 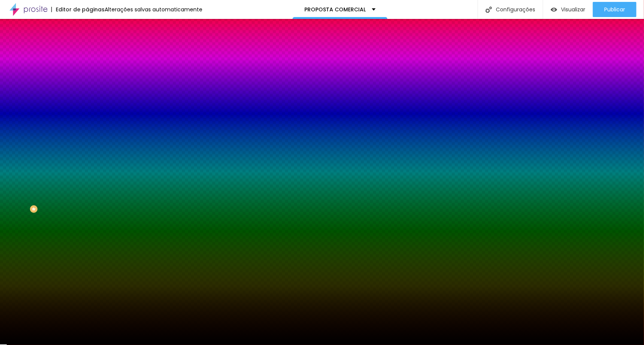 I want to click on img: Icone, so click(x=489, y=10).